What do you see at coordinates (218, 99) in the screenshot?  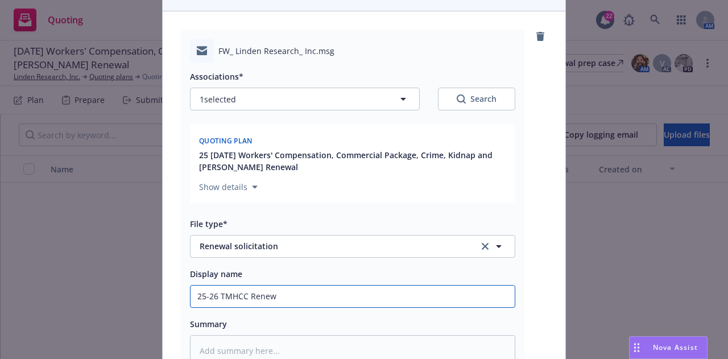 I see `span: 1 selected` at bounding box center [218, 99].